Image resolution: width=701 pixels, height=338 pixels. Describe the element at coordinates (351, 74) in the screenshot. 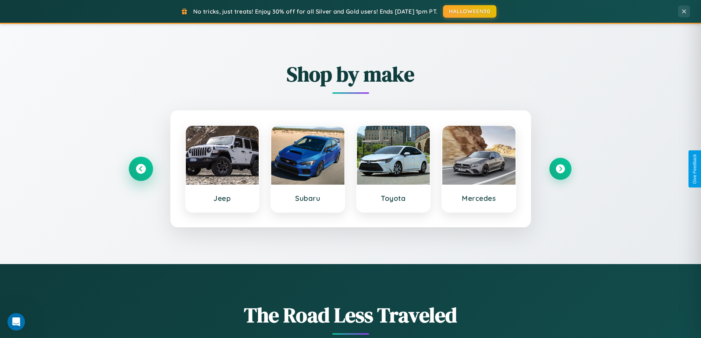

I see `h2: Shop by make` at that location.